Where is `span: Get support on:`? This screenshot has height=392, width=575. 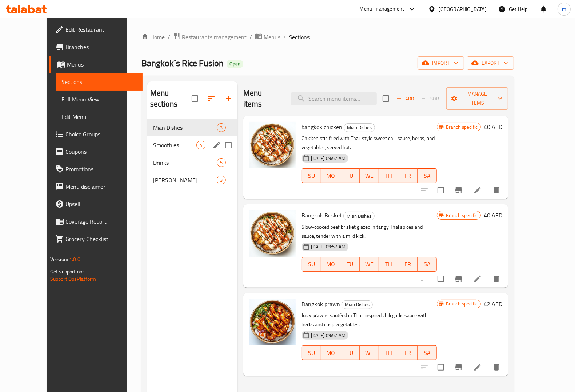
span: Get support on: is located at coordinates (67, 271).